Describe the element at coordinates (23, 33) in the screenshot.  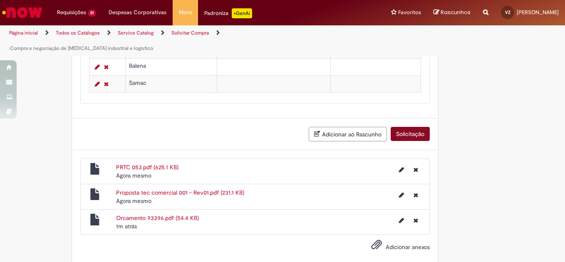
I see `a: Página inicial` at that location.